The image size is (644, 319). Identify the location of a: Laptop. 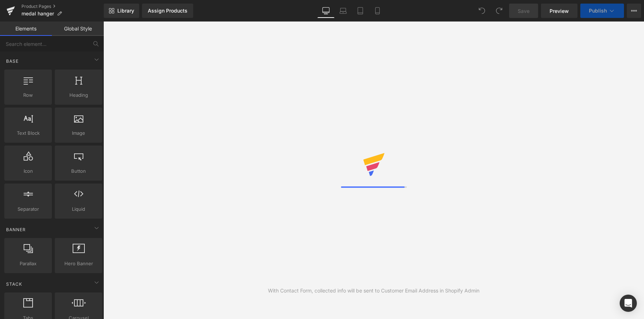
(343, 11).